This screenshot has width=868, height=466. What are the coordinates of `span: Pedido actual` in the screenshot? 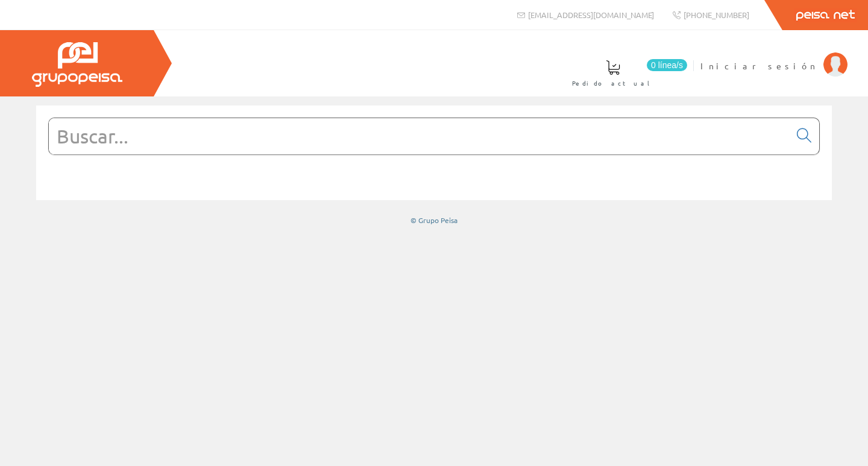 It's located at (613, 83).